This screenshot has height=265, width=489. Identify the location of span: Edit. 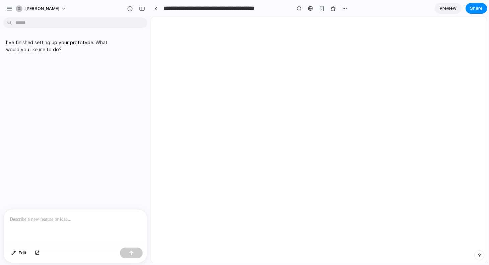
(23, 253).